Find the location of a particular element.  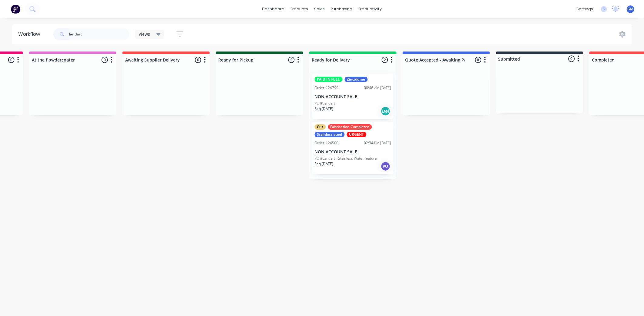

div: URGENT is located at coordinates (357, 134).